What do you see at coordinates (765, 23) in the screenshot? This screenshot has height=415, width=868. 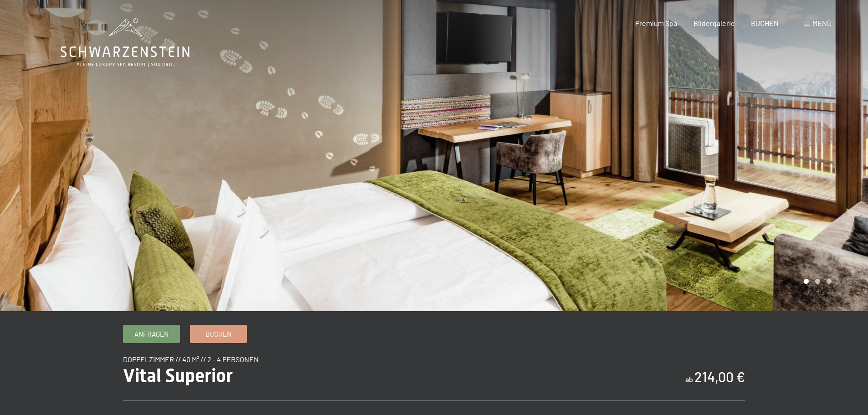 I see `span: BUCHEN` at bounding box center [765, 23].